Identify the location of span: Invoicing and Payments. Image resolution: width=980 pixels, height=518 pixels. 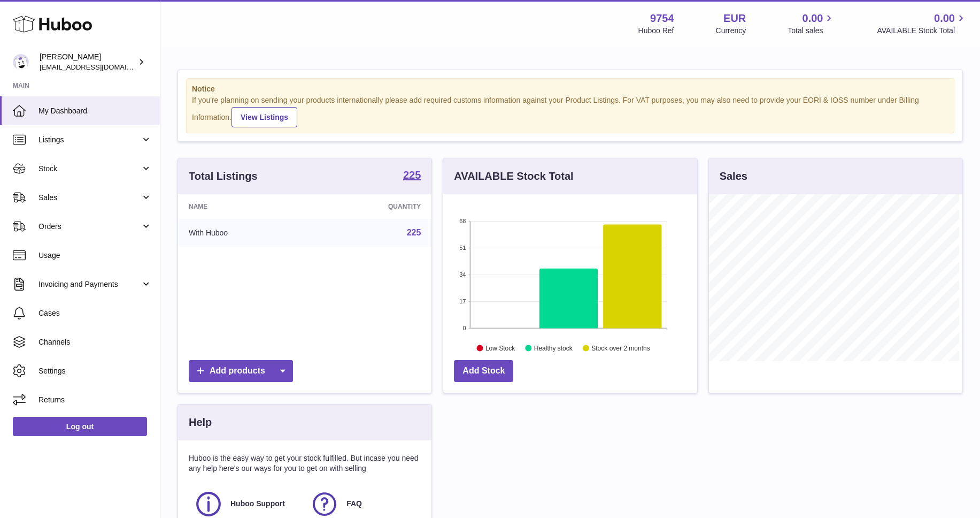
(90, 284).